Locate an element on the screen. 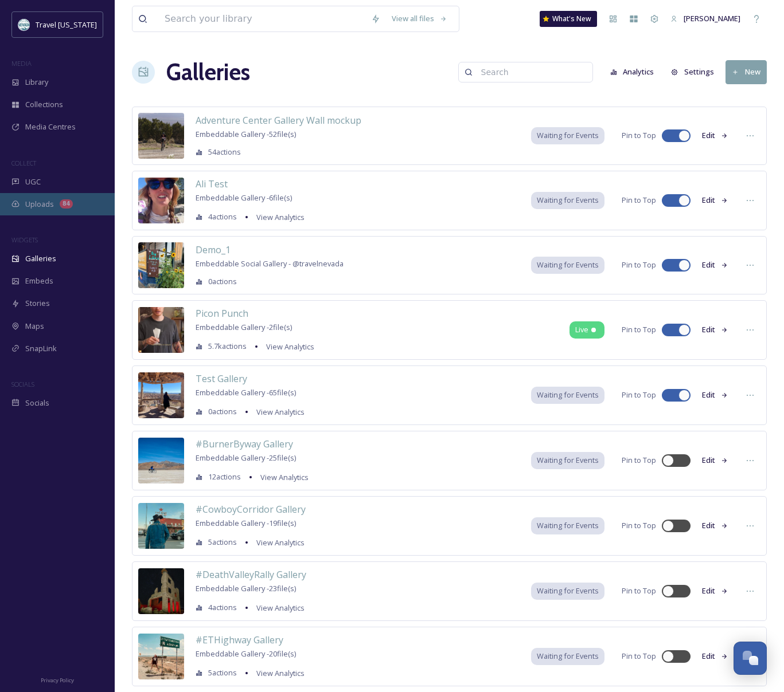 The image size is (784, 692). img: 309288f6-2f3f-4418-a5d8-73a9b4c9865b.jpg is located at coordinates (162, 266).